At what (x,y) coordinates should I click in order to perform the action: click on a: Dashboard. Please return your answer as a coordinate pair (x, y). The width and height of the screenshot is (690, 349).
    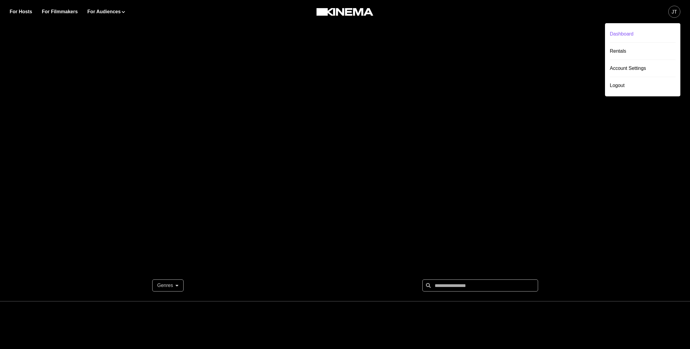
    Looking at the image, I should click on (642, 34).